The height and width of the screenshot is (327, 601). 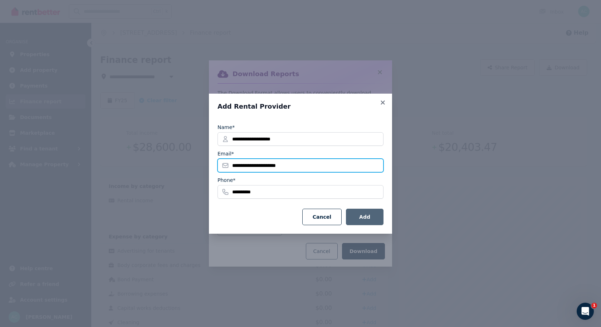 I want to click on span: 1, so click(x=594, y=306).